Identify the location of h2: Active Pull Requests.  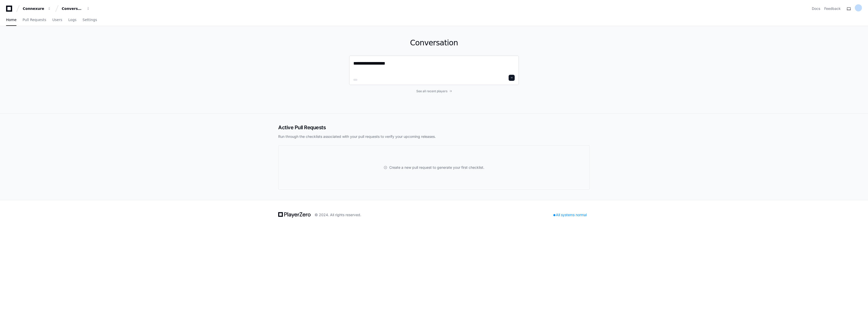
(434, 127).